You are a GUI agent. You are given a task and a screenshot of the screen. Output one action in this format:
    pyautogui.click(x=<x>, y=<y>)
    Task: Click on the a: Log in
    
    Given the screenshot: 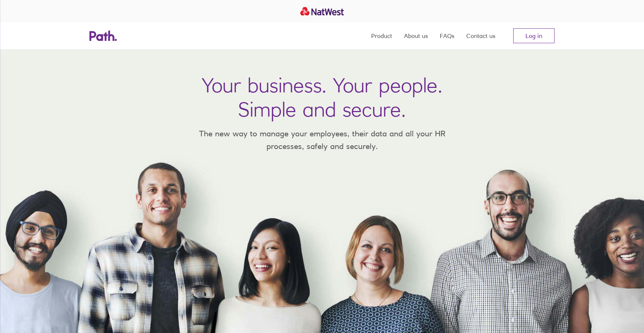 What is the action you would take?
    pyautogui.click(x=534, y=36)
    